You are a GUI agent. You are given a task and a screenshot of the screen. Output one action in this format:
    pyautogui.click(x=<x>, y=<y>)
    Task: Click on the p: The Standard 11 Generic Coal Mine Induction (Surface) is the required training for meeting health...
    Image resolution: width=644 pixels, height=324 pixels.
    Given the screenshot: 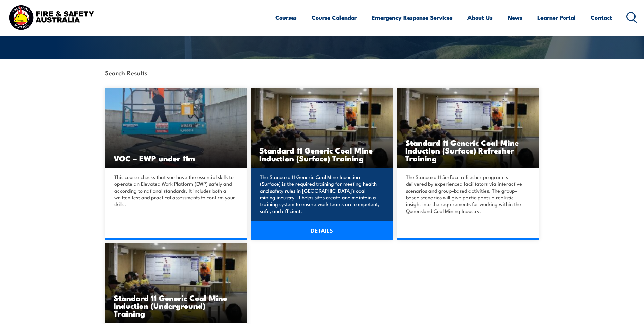 What is the action you would take?
    pyautogui.click(x=321, y=194)
    